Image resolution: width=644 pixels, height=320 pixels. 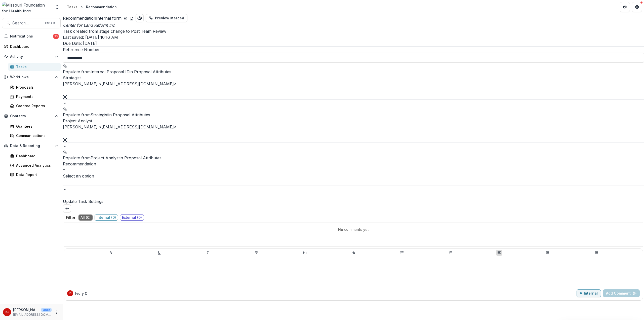 I want to click on div: Ctrl + K, so click(x=50, y=23).